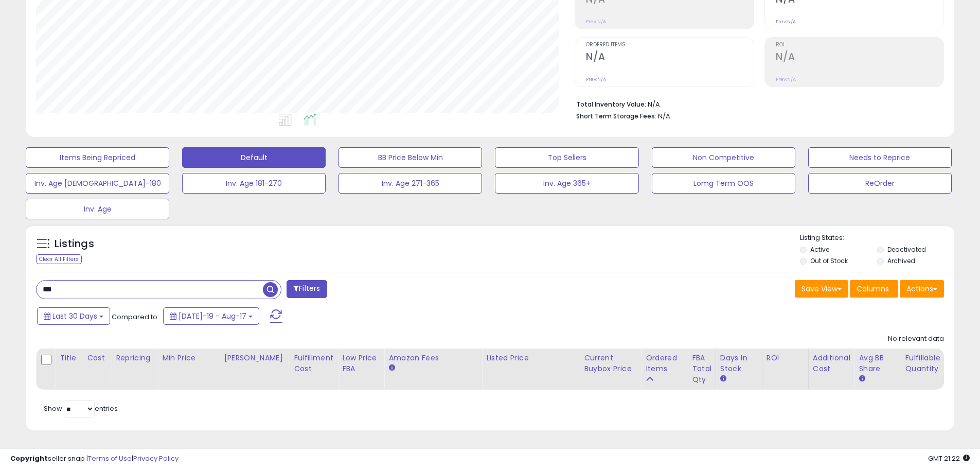 This screenshot has height=469, width=980. What do you see at coordinates (81, 408) in the screenshot?
I see `span: Show: entries` at bounding box center [81, 408].